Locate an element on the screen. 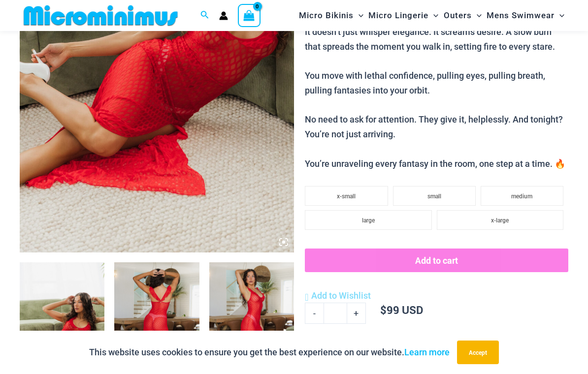 Image resolution: width=588 pixels, height=374 pixels. nav: Site Navigation is located at coordinates (432, 15).